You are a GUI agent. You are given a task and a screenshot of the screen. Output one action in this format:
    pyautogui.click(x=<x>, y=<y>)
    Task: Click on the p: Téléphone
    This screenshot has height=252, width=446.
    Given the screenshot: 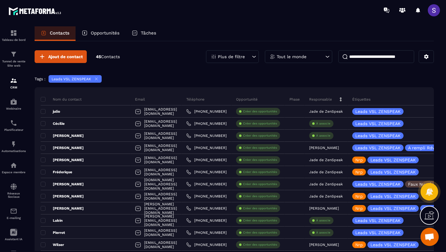 What is the action you would take?
    pyautogui.click(x=195, y=100)
    